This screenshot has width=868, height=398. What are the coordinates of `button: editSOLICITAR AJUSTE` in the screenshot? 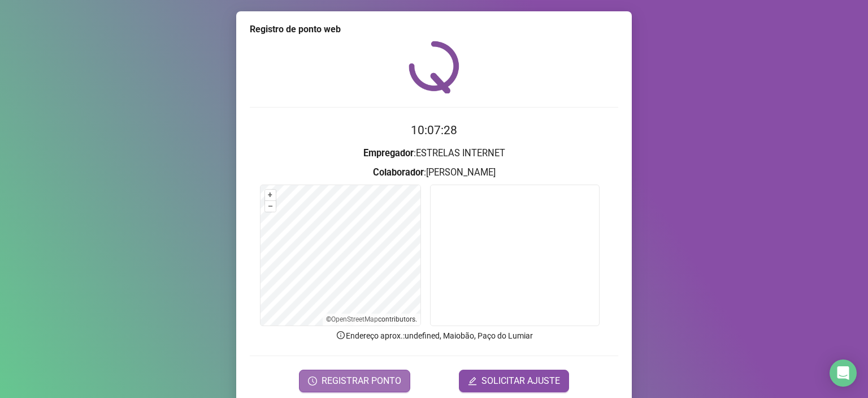 It's located at (514, 381).